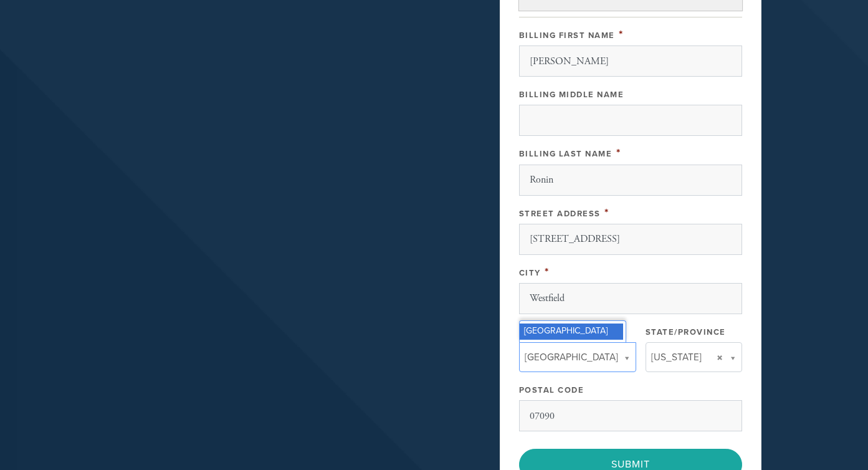  Describe the element at coordinates (572, 95) in the screenshot. I see `label: Billing Middle Name` at that location.